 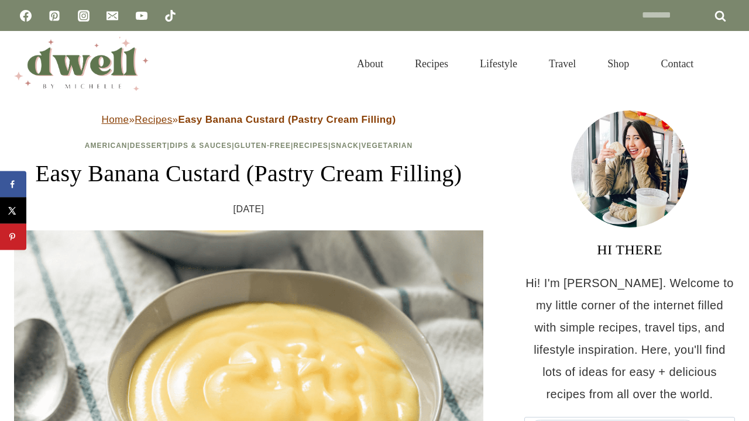 What do you see at coordinates (677, 64) in the screenshot?
I see `a: Contact` at bounding box center [677, 64].